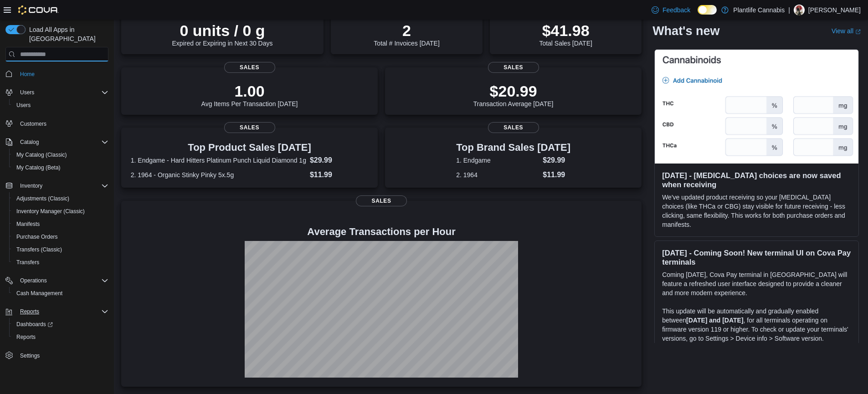 The image size is (868, 394). Describe the element at coordinates (39, 250) in the screenshot. I see `span: Transfers (Classic)` at that location.